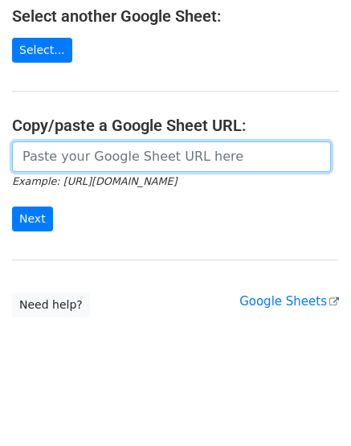 The height and width of the screenshot is (446, 351). What do you see at coordinates (42, 50) in the screenshot?
I see `a: Select...` at bounding box center [42, 50].